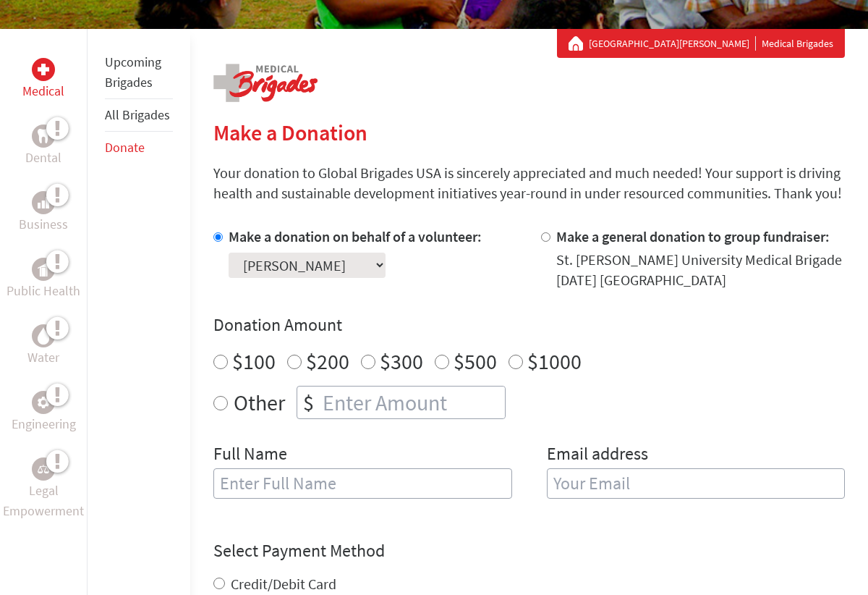  I want to click on a: Donate, so click(125, 146).